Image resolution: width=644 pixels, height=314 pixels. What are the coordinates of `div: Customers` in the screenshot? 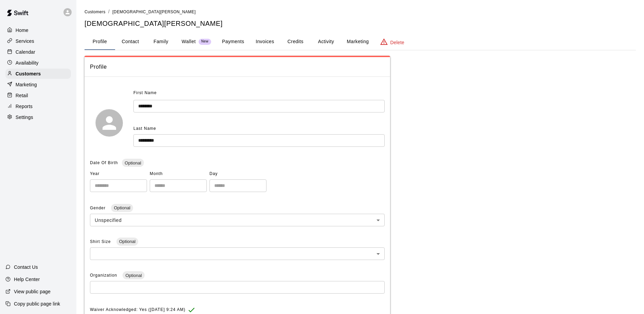 It's located at (38, 74).